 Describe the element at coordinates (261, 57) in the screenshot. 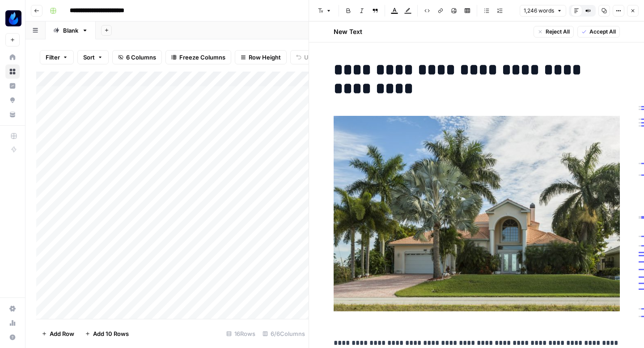

I see `button: Row Height` at that location.